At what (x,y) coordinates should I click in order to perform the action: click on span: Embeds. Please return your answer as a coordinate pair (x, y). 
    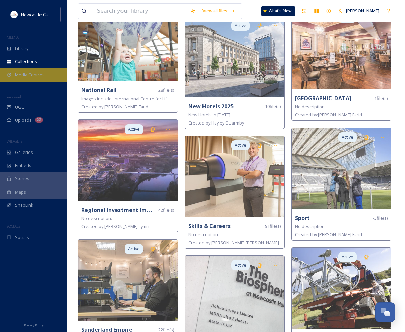
    Looking at the image, I should click on (23, 165).